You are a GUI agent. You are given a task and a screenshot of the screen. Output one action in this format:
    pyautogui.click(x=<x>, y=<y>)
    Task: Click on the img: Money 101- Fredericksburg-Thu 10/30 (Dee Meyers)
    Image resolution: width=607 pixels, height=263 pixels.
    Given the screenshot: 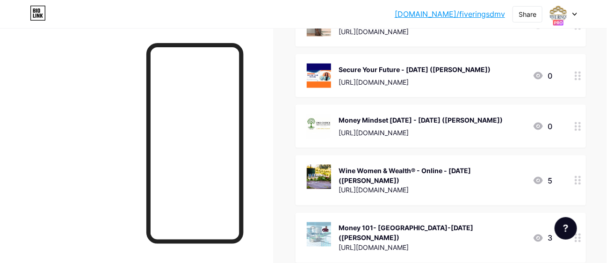 What is the action you would take?
    pyautogui.click(x=319, y=234)
    